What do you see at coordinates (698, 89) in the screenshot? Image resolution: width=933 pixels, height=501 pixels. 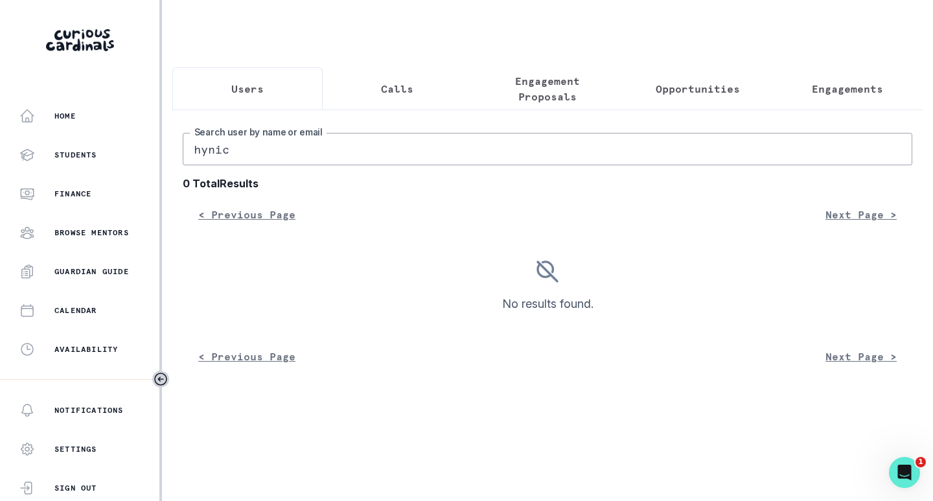 I see `p: Opportunities` at bounding box center [698, 89].